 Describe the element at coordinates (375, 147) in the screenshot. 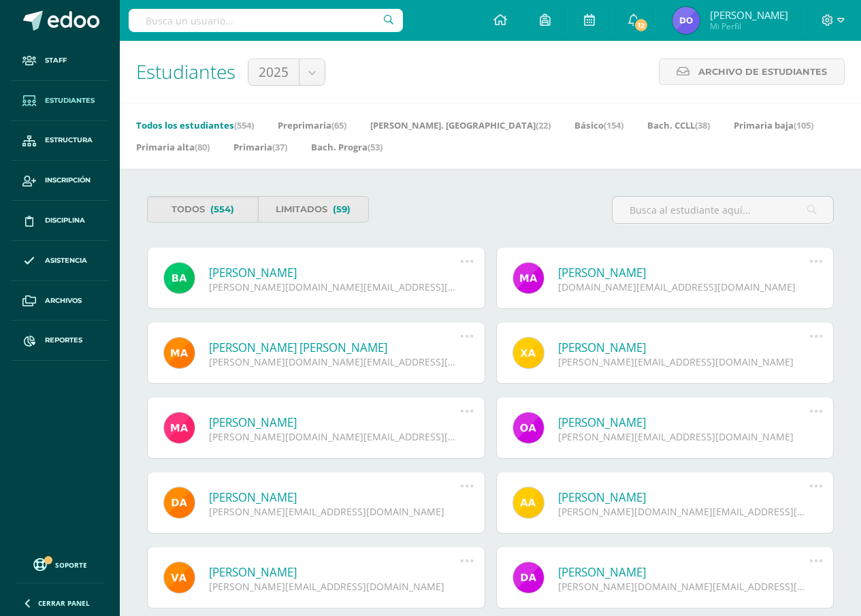

I see `span: (53)` at that location.